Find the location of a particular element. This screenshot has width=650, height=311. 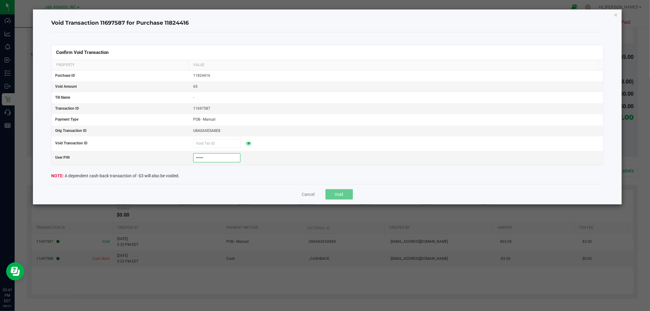

span: 11697587 is located at coordinates (202, 108).